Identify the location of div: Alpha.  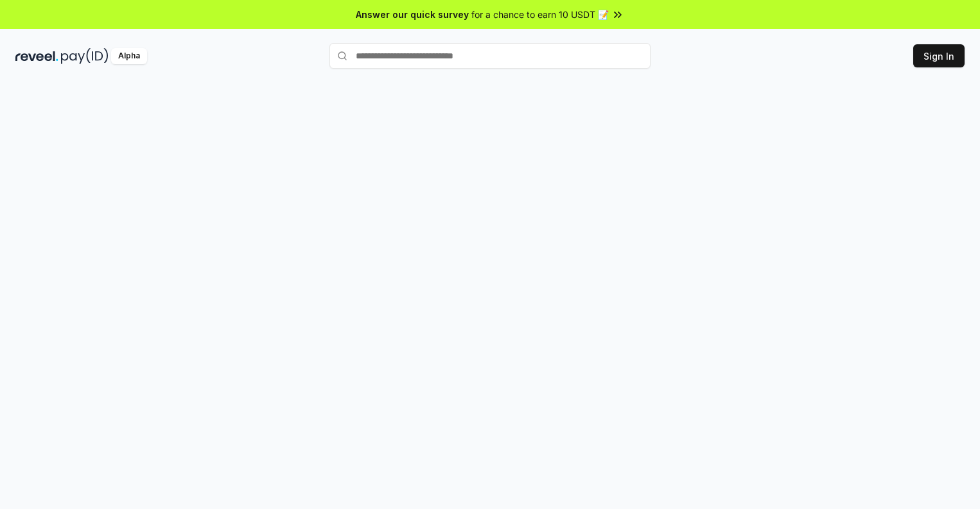
(129, 56).